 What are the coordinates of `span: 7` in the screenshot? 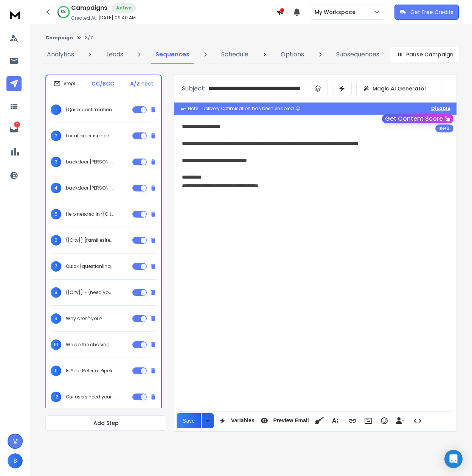 It's located at (56, 266).